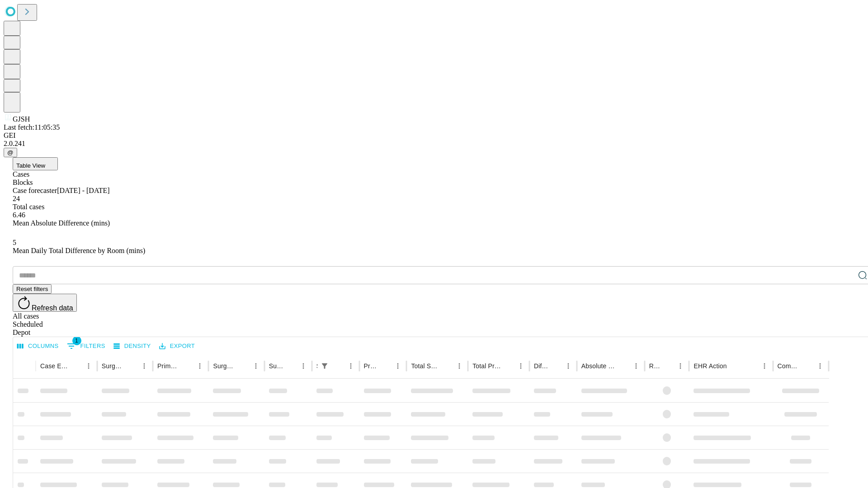 The height and width of the screenshot is (488, 868). What do you see at coordinates (425, 366) in the screenshot?
I see `div: Total Scheduled Duration` at bounding box center [425, 366].